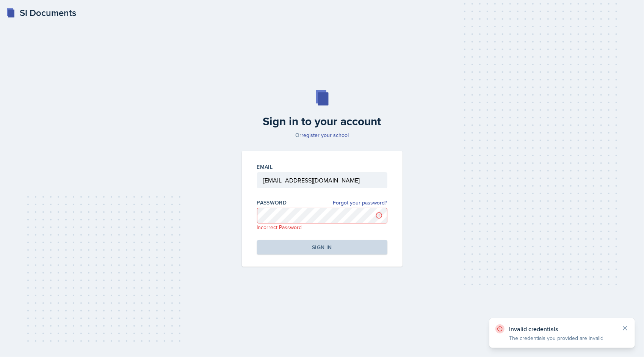  Describe the element at coordinates (325, 135) in the screenshot. I see `a: register your school` at that location.